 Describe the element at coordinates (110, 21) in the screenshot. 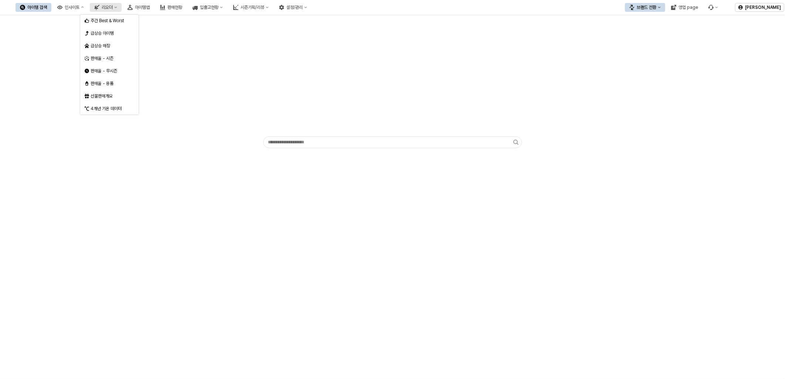

I see `div: 주간 Best & Worst` at that location.